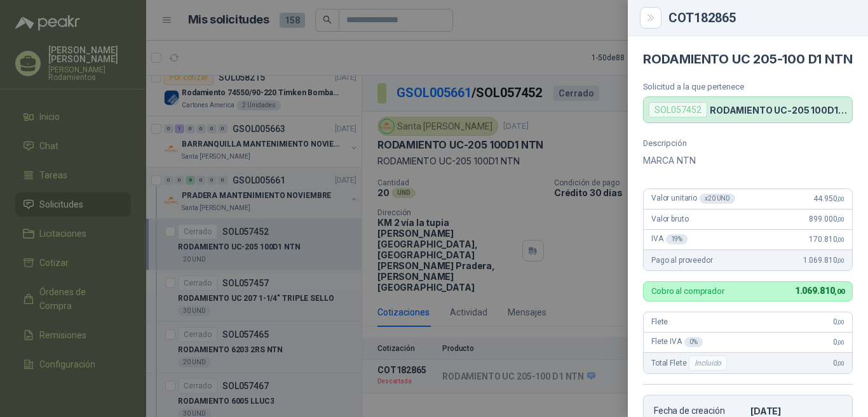 The image size is (868, 417). I want to click on span: Total Flete, so click(690, 363).